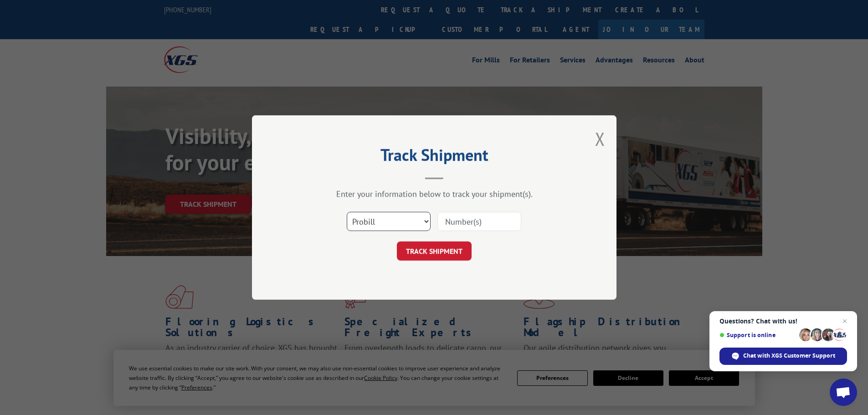 Image resolution: width=868 pixels, height=415 pixels. I want to click on span: Support is online, so click(758, 335).